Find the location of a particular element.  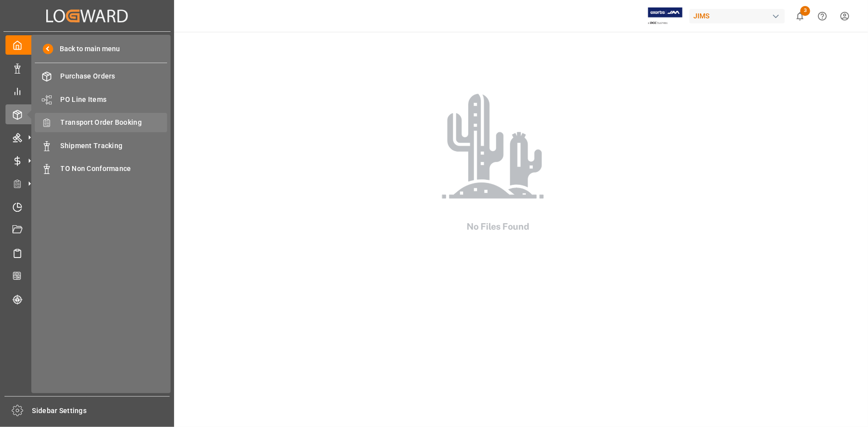

a: My Reports is located at coordinates (87, 91).